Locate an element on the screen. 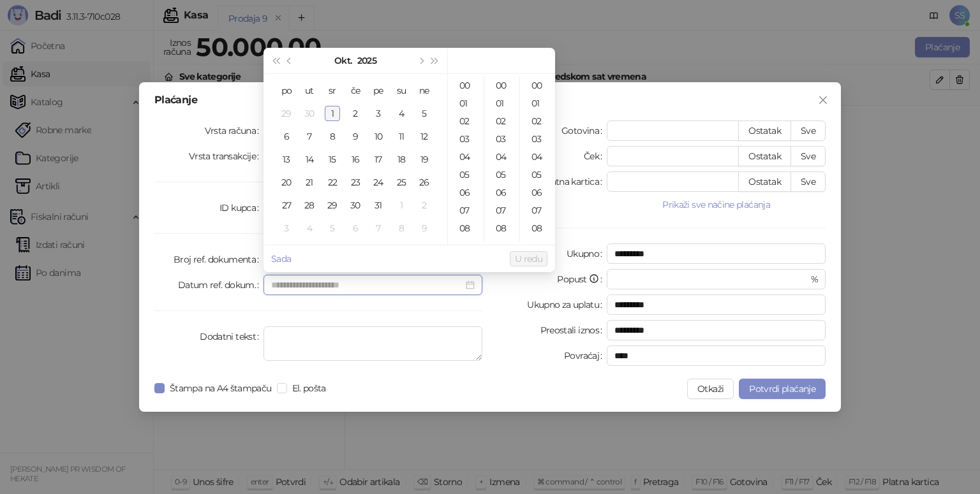 This screenshot has height=494, width=980. td: 2025-10-15 is located at coordinates (333, 160).